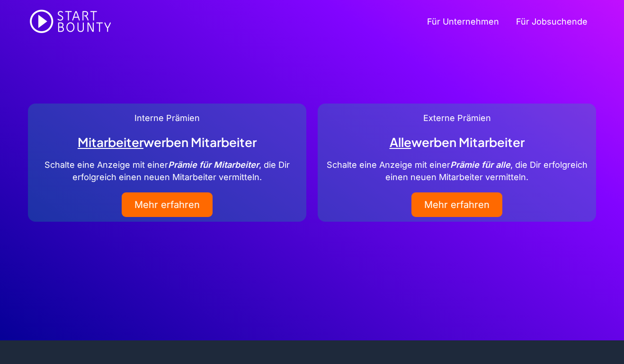 The height and width of the screenshot is (364, 624). Describe the element at coordinates (213, 164) in the screenshot. I see `em: Prämie für Mitarbeiter` at that location.